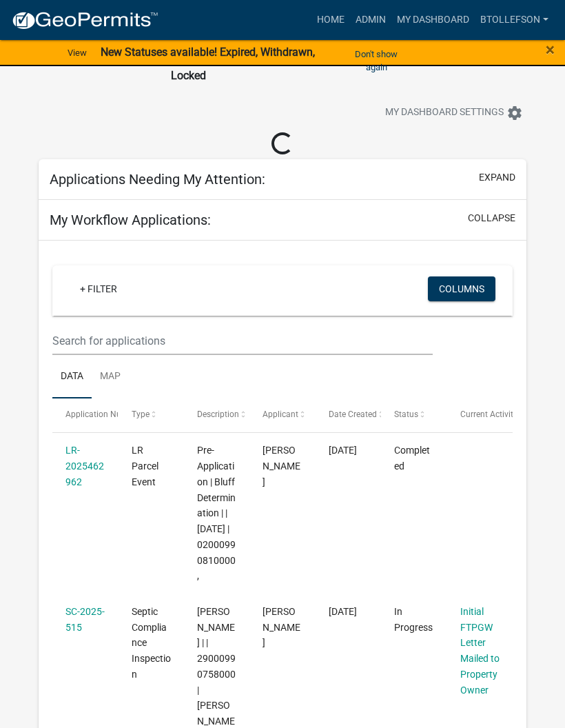 The image size is (565, 728). Describe the element at coordinates (145, 466) in the screenshot. I see `span: LR Parcel Event` at that location.